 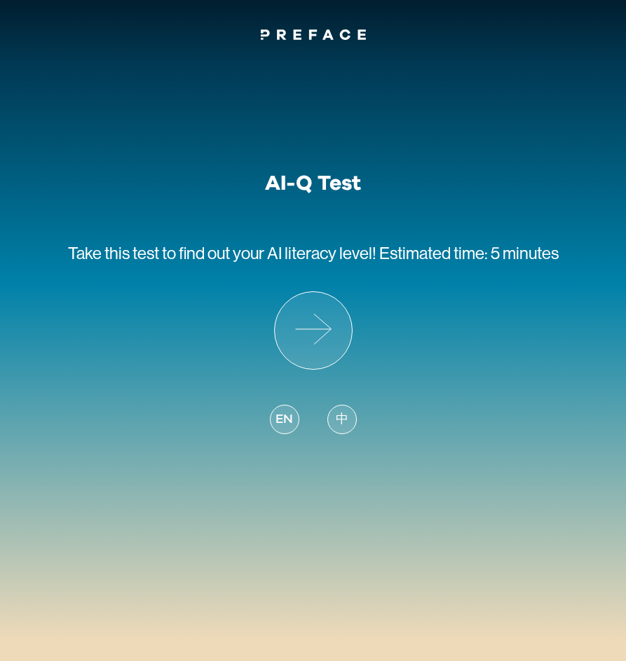 I want to click on span: EN, so click(x=284, y=420).